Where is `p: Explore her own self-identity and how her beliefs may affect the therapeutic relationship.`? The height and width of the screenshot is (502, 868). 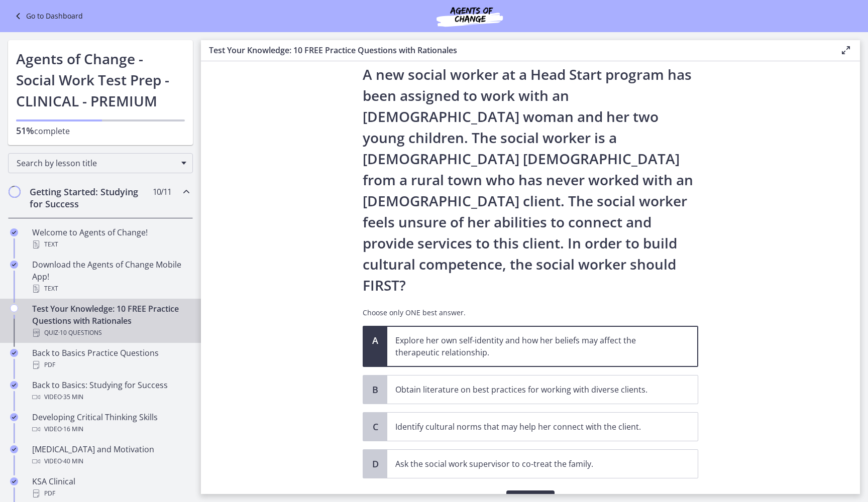 p: Explore her own self-identity and how her beliefs may affect the therapeutic relationship. is located at coordinates (533, 347).